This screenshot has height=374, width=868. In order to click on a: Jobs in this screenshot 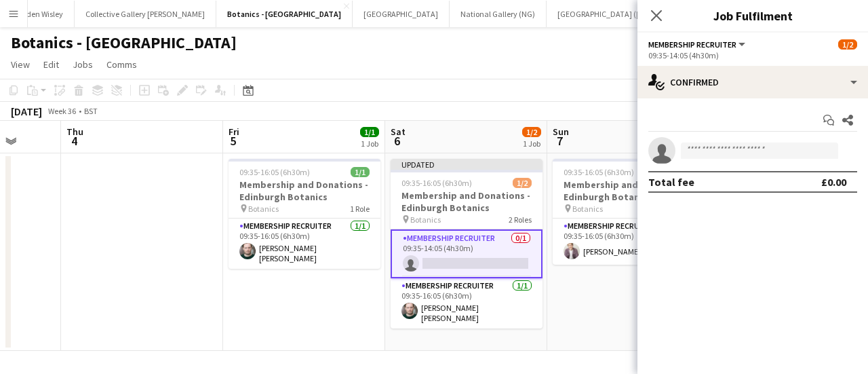, I will do `click(82, 65)`.